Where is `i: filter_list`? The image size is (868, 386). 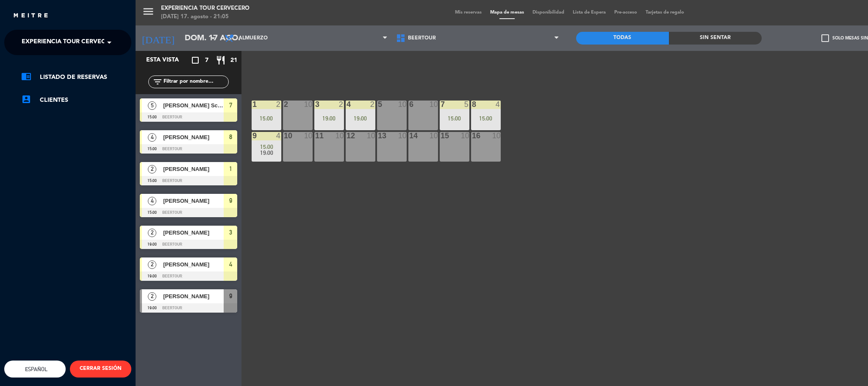 i: filter_list is located at coordinates (158, 82).